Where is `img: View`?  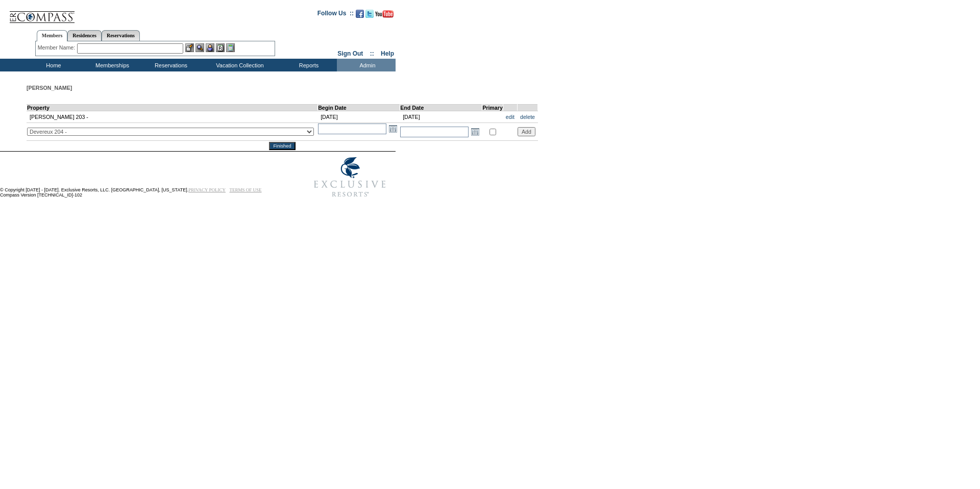
img: View is located at coordinates (200, 47).